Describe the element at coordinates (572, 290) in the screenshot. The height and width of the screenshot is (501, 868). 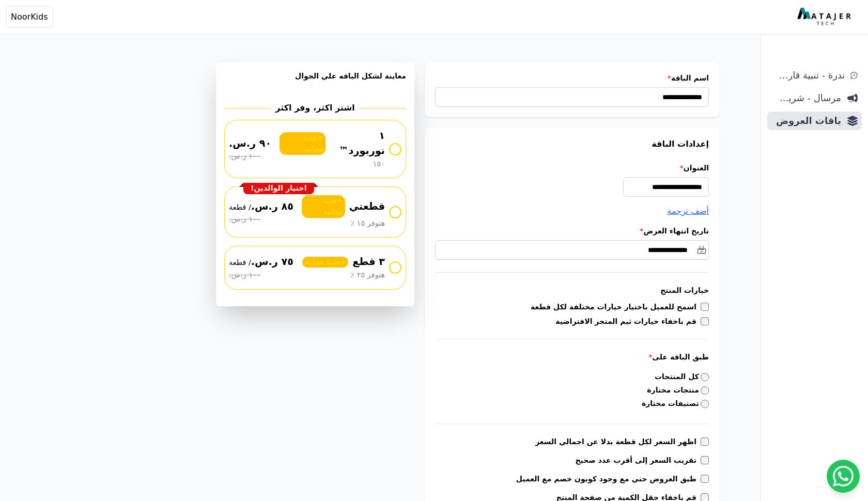
I see `h3: خيارات المنتج` at that location.